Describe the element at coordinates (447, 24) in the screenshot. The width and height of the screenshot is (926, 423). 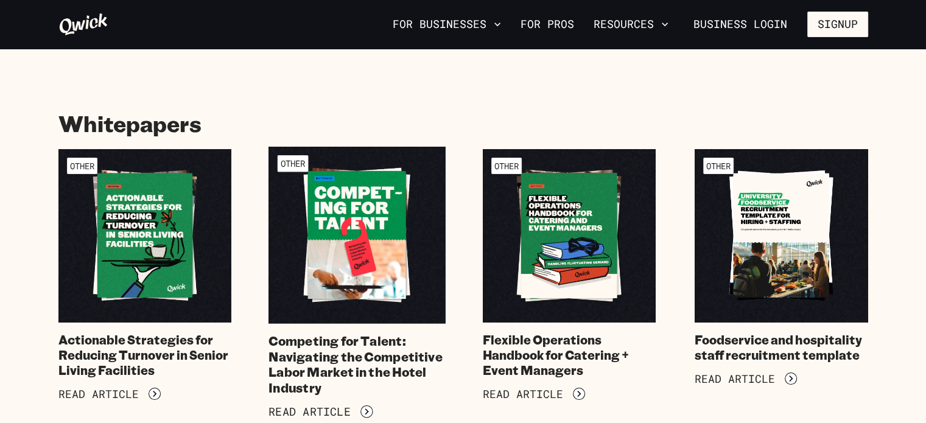
I see `button: For Businesses` at that location.